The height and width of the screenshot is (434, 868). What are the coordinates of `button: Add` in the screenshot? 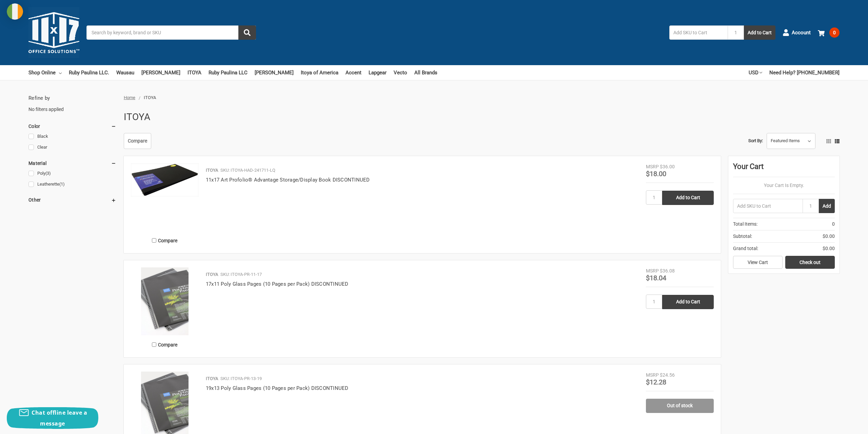 It's located at (826, 206).